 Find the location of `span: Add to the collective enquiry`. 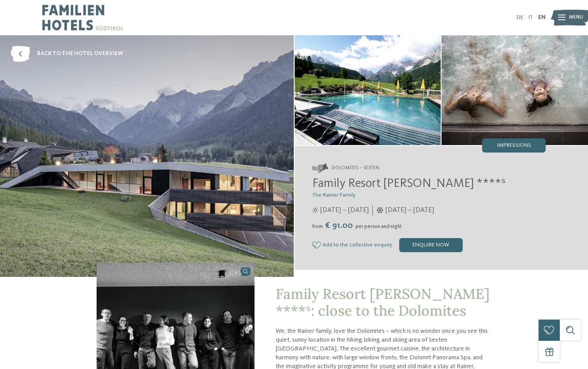

span: Add to the collective enquiry is located at coordinates (358, 245).